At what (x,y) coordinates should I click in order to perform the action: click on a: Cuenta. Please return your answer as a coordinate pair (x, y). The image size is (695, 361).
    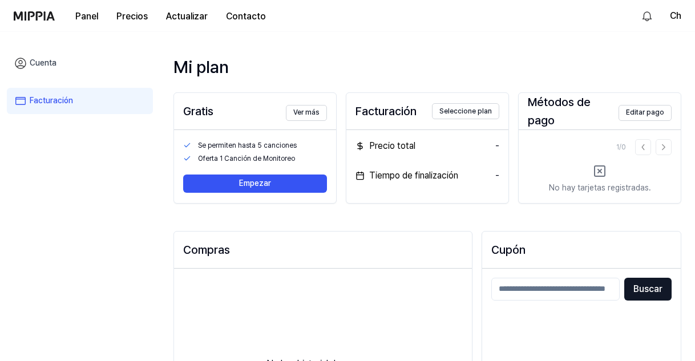
    Looking at the image, I should click on (80, 63).